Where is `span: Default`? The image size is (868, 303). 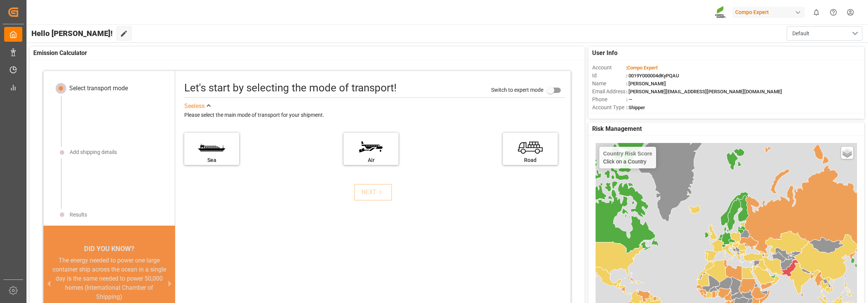 span: Default is located at coordinates (801, 33).